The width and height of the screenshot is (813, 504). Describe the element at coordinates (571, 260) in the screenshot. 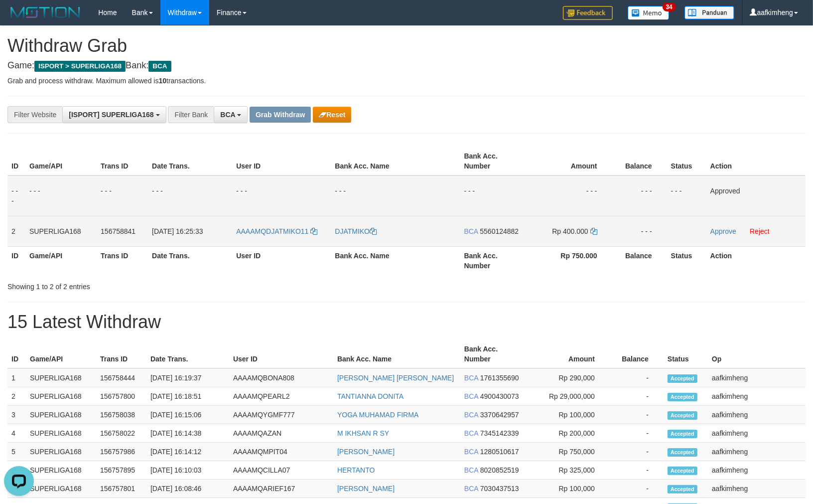

I see `th: Rp 750.000` at that location.